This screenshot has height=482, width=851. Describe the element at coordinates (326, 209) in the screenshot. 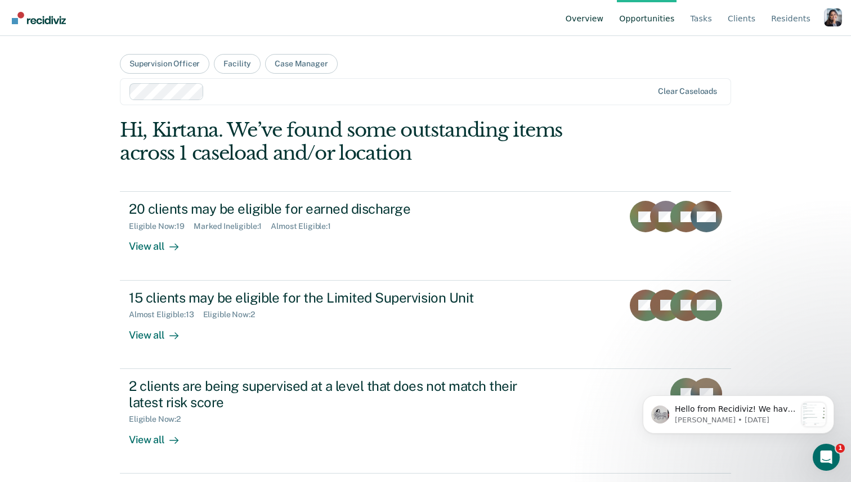

I see `div: 20 clients may be eligible for earned discharge` at that location.